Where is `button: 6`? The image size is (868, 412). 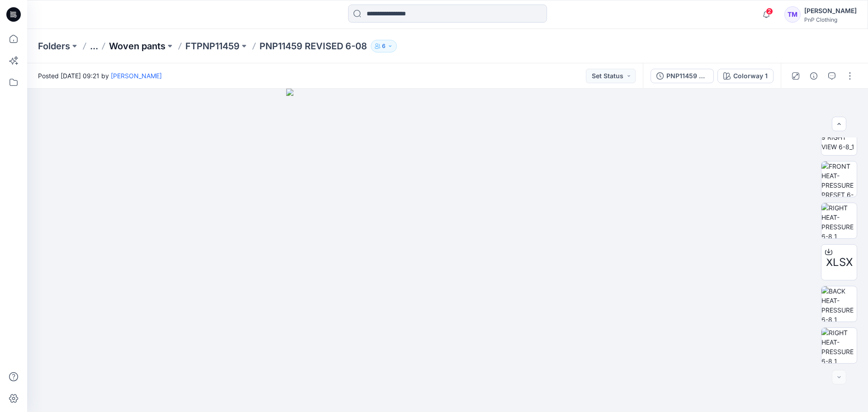 button: 6 is located at coordinates (384, 46).